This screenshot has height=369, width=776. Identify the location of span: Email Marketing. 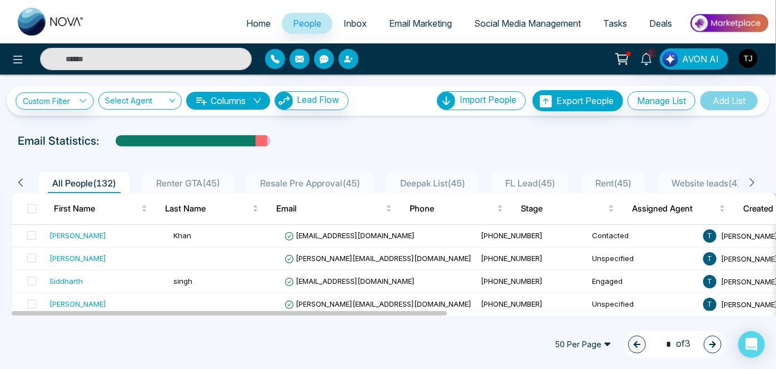
(420, 23).